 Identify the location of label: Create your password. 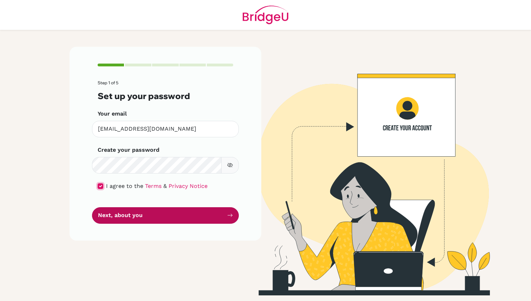
(128, 150).